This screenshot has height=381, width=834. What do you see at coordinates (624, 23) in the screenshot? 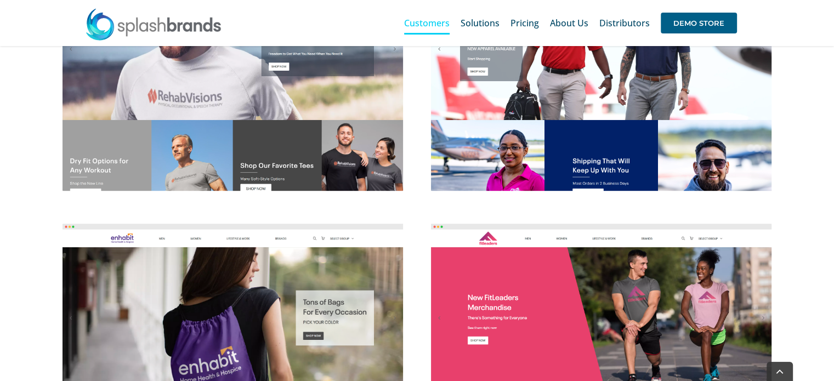
I see `a: Distributors` at bounding box center [624, 23].